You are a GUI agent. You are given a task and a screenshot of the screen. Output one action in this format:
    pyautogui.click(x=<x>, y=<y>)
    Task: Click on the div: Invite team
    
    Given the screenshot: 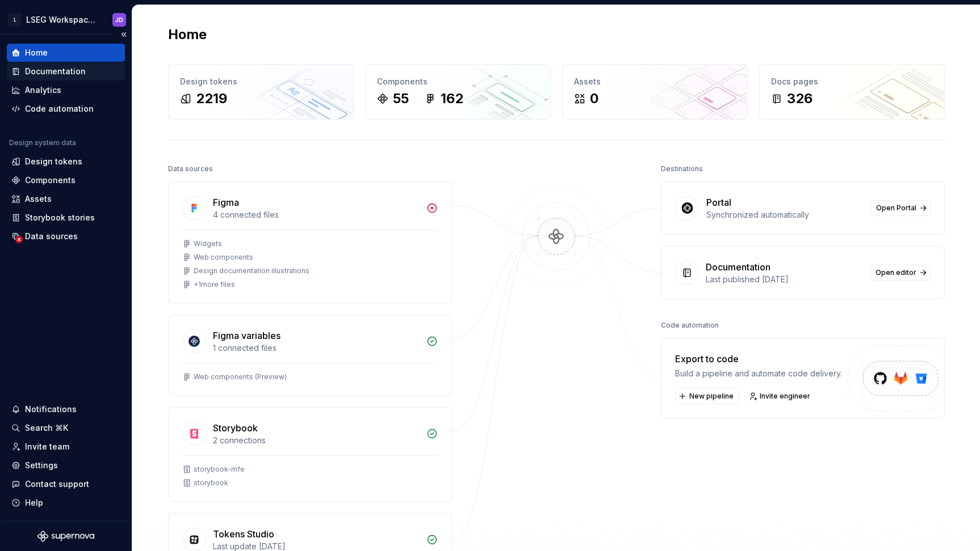 What is the action you would take?
    pyautogui.click(x=47, y=447)
    